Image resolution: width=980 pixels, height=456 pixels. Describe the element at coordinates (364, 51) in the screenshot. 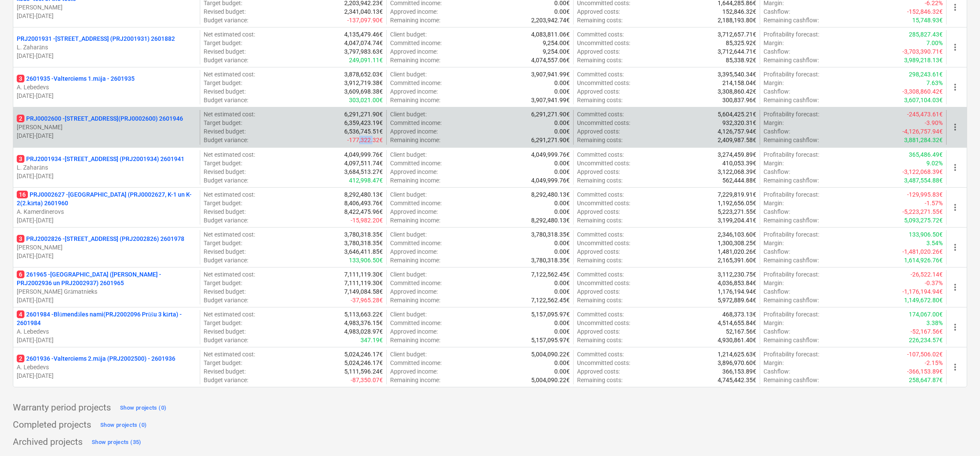

I see `p: 3,797,983.63€` at that location.